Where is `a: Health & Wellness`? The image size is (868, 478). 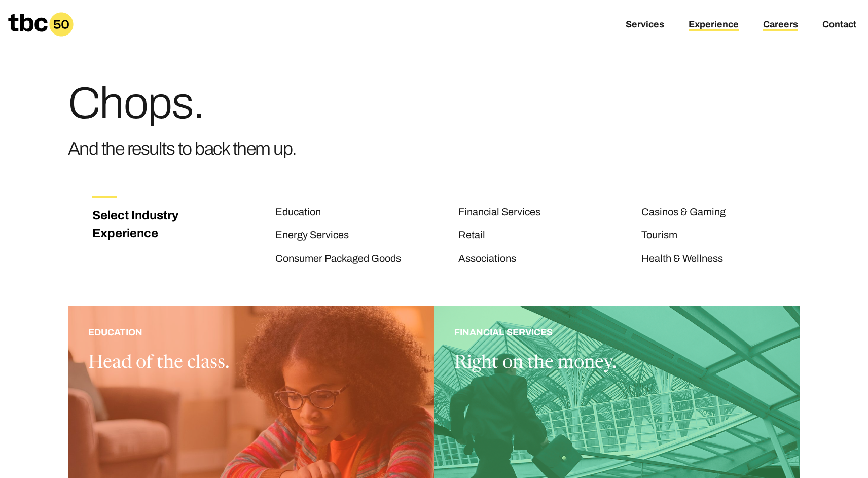 a: Health & Wellness is located at coordinates (682, 260).